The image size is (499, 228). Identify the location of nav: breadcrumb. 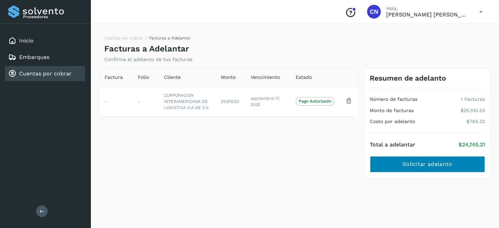
(147, 39).